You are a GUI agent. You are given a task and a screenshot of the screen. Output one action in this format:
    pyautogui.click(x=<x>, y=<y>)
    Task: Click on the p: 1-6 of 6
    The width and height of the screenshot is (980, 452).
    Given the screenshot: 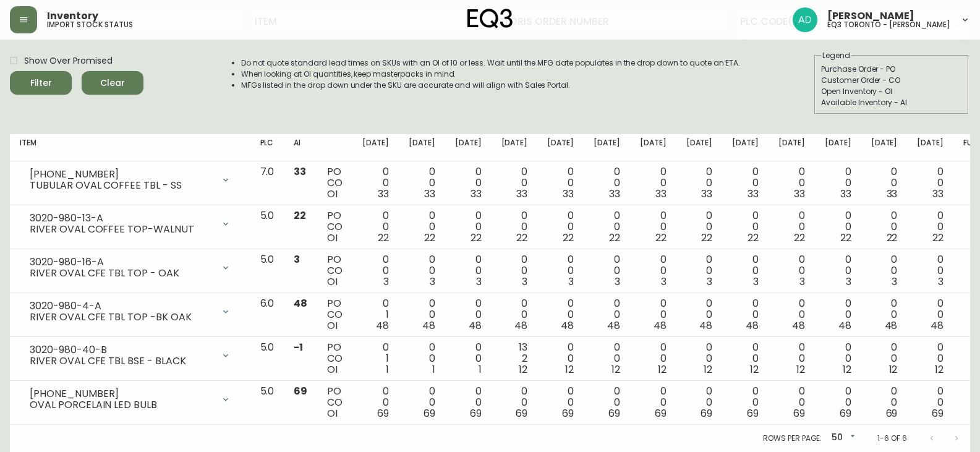 What is the action you would take?
    pyautogui.click(x=892, y=438)
    